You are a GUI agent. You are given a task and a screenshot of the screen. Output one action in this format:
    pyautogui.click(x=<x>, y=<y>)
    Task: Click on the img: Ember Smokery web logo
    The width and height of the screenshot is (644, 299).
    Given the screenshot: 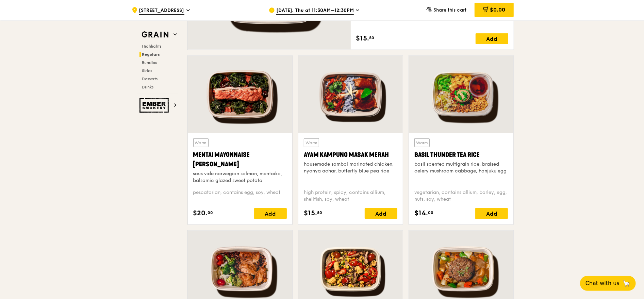 What is the action you would take?
    pyautogui.click(x=155, y=106)
    